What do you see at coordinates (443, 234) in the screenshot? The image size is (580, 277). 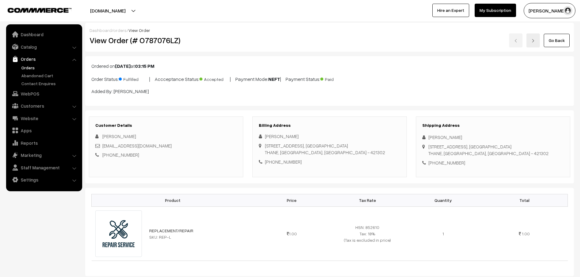 I see `span: 1` at bounding box center [443, 234].